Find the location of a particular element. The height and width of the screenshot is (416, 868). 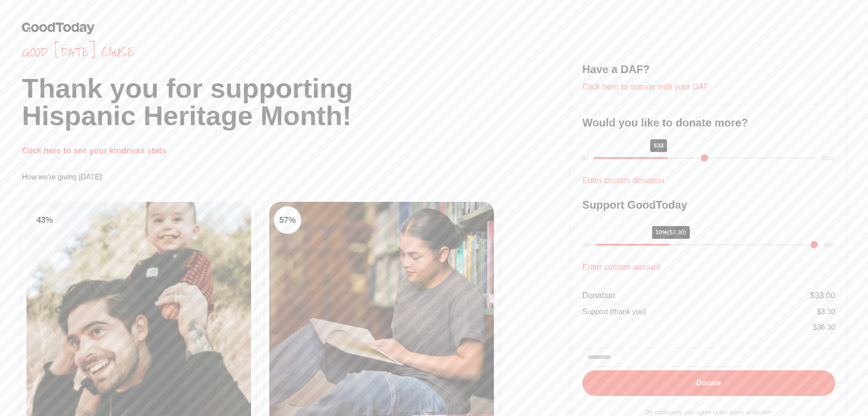

div: Support (thank you) is located at coordinates (615, 312).